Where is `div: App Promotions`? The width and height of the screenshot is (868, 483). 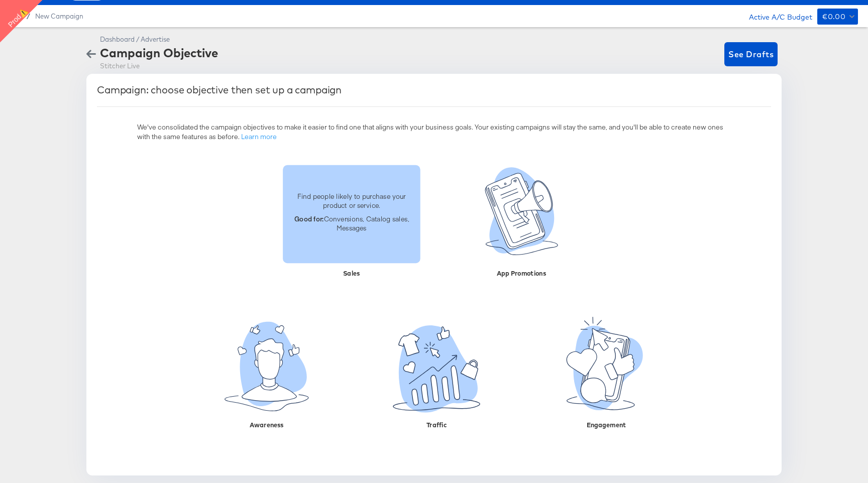
div: App Promotions is located at coordinates (521, 273).